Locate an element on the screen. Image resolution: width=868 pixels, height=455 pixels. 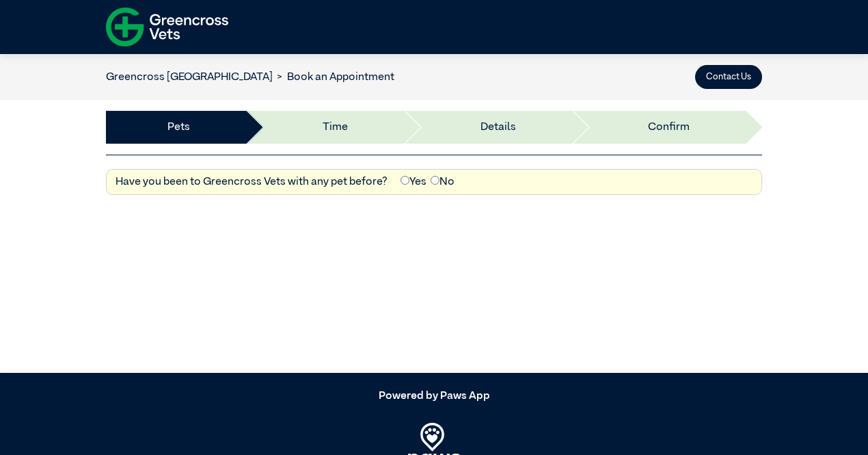
label: Have you been to Greencross Vets with any pet before? is located at coordinates (251, 182).